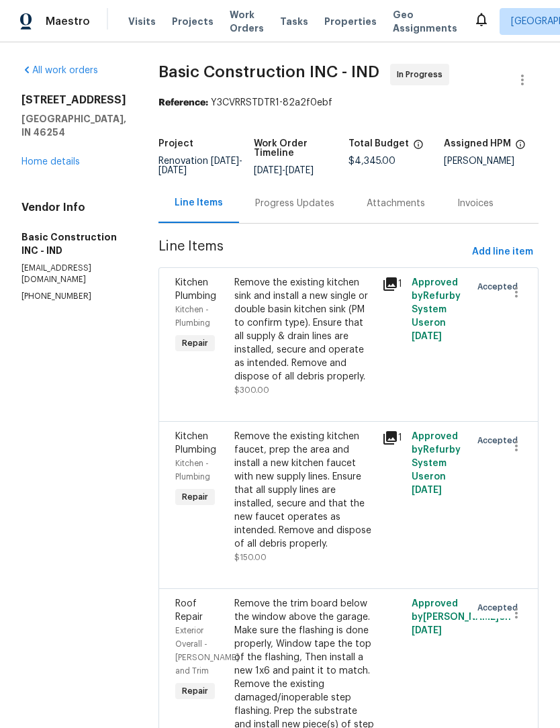 This screenshot has height=728, width=560. Describe the element at coordinates (183, 103) in the screenshot. I see `b: Reference:` at that location.